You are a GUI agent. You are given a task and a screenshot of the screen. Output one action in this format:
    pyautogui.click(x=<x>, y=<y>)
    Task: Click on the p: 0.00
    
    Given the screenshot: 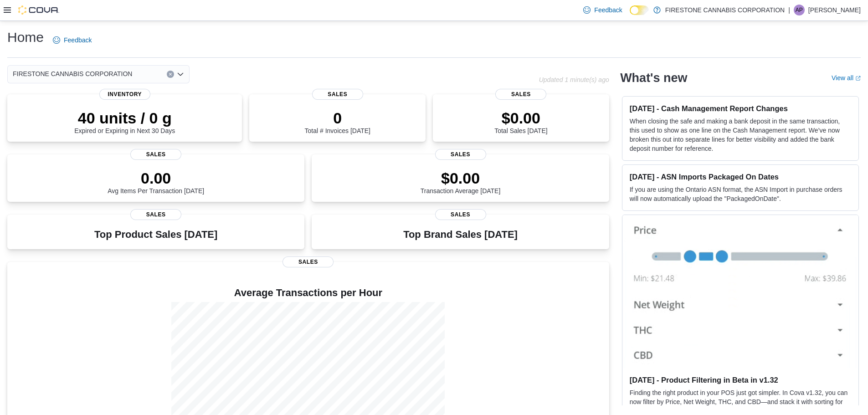 What is the action you would take?
    pyautogui.click(x=156, y=178)
    